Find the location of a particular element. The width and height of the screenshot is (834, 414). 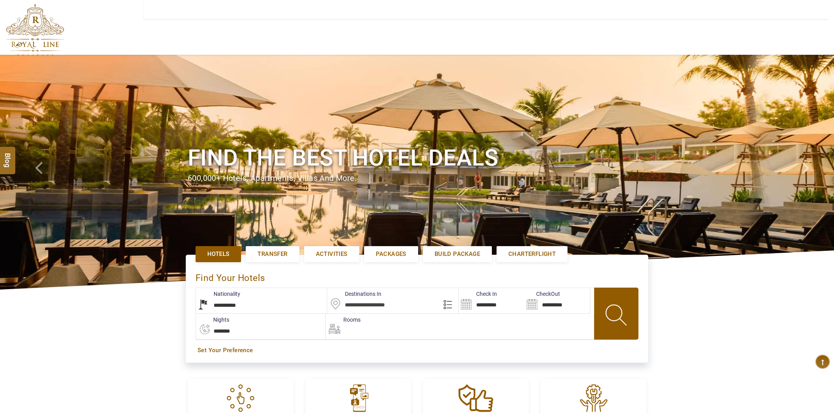

label: Destinations In is located at coordinates (354, 294).